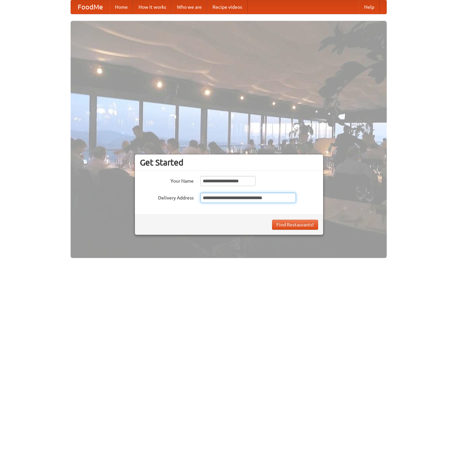  Describe the element at coordinates (369, 7) in the screenshot. I see `a: Help` at that location.